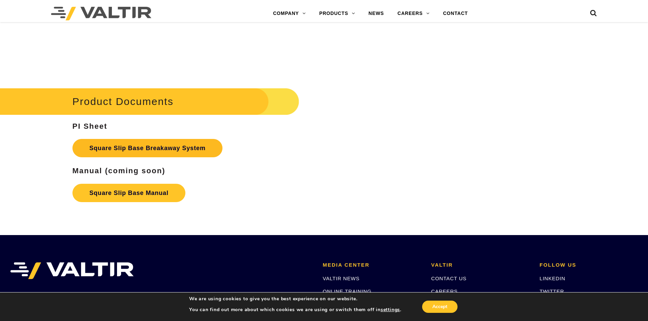 The height and width of the screenshot is (321, 648). I want to click on p: We are using cookies to give you the best experience on our website., so click(295, 299).